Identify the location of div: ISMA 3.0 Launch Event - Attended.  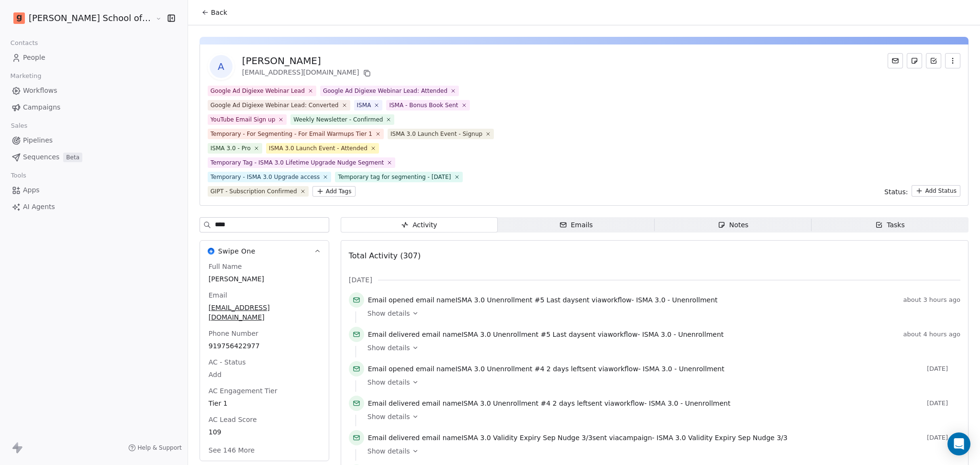
(318, 148).